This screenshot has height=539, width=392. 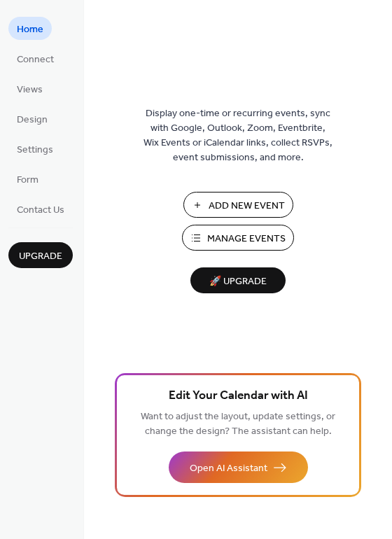 I want to click on span: 🚀 Upgrade, so click(x=238, y=281).